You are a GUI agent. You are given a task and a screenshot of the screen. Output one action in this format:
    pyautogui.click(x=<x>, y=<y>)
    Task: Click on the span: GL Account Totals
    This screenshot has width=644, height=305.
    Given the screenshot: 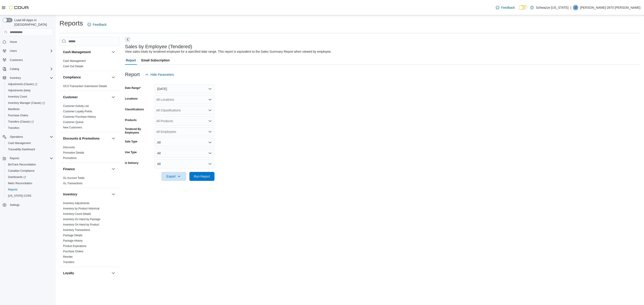 What is the action you would take?
    pyautogui.click(x=74, y=178)
    